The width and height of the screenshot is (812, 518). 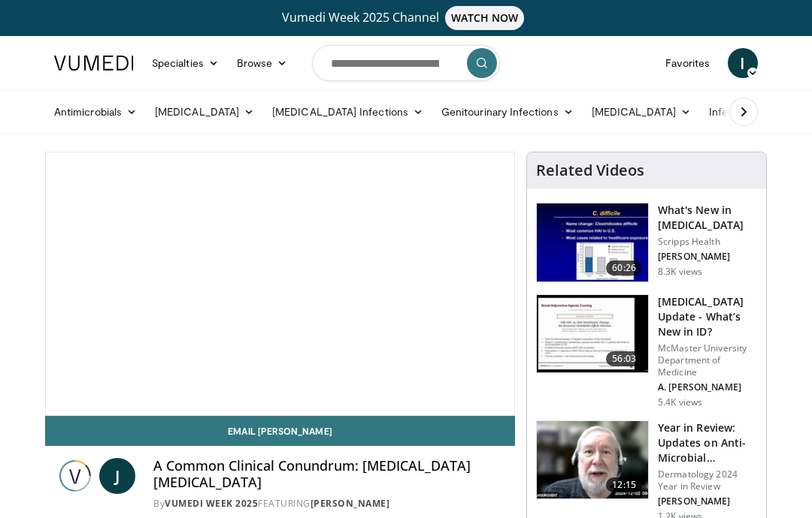 I want to click on a: Antimicrobials, so click(x=95, y=112).